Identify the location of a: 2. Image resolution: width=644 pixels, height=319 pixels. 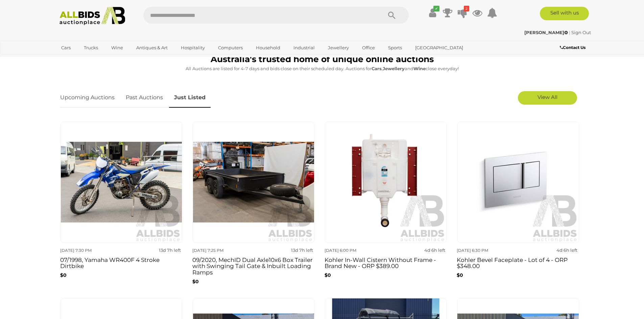
(463, 13).